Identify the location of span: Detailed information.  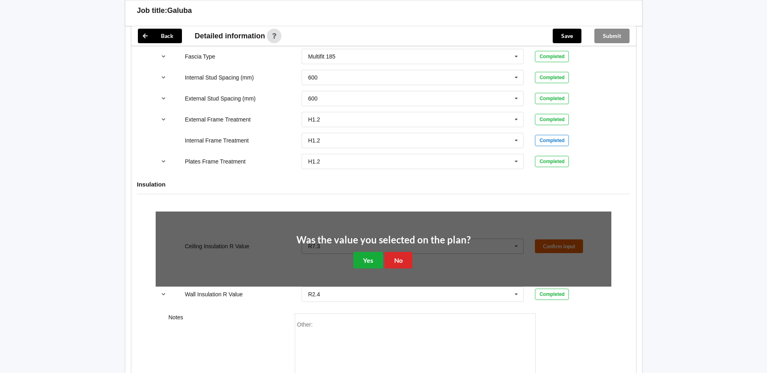
(230, 36).